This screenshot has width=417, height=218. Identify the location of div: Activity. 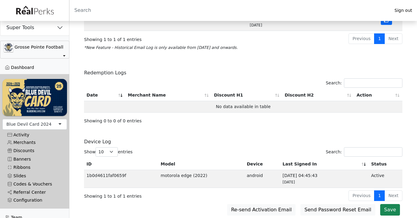
(35, 135).